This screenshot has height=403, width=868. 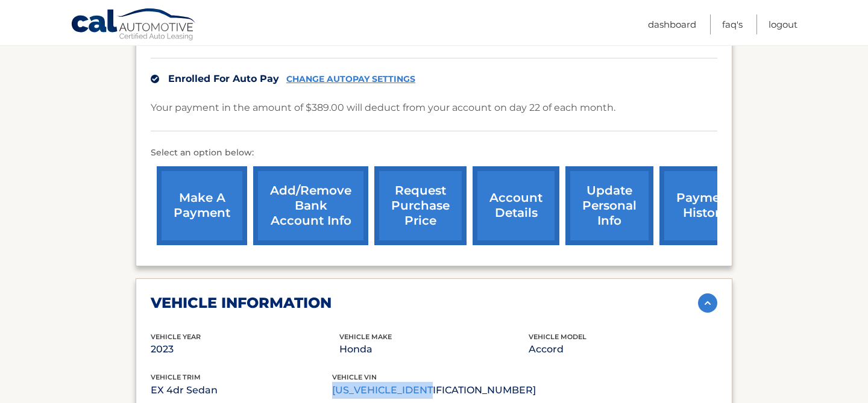 What do you see at coordinates (434, 153) in the screenshot?
I see `p: Select an option below:` at bounding box center [434, 153].